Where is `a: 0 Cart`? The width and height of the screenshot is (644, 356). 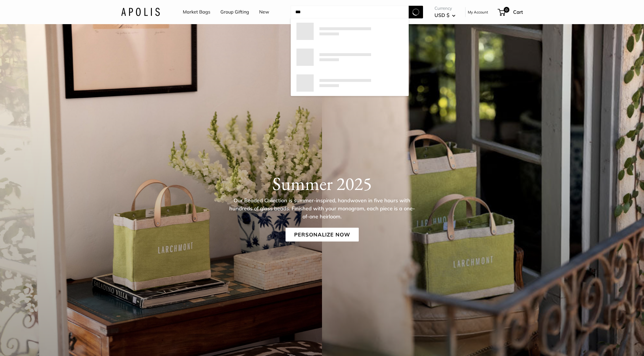 a: 0 Cart is located at coordinates (511, 12).